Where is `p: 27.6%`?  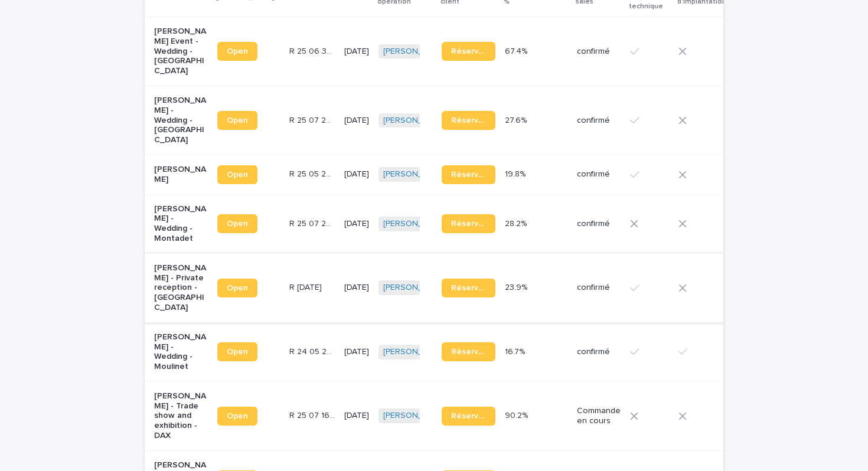
p: 27.6% is located at coordinates (517, 119).